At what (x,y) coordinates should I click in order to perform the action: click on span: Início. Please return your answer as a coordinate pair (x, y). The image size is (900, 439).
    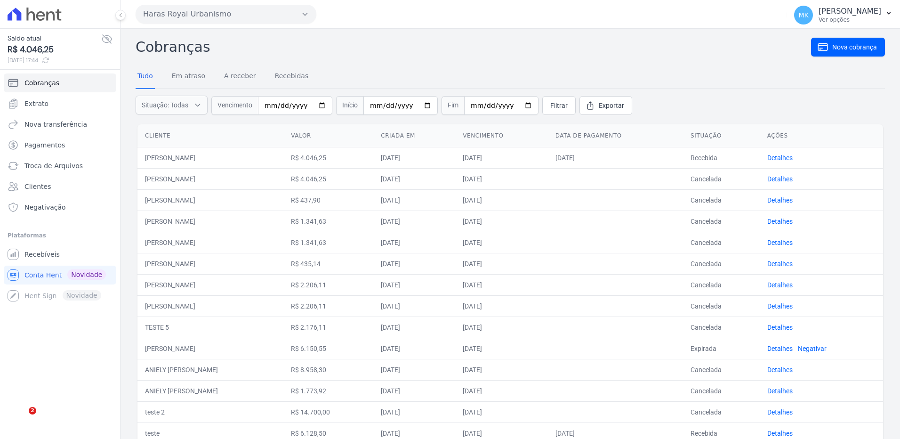
    Looking at the image, I should click on (350, 105).